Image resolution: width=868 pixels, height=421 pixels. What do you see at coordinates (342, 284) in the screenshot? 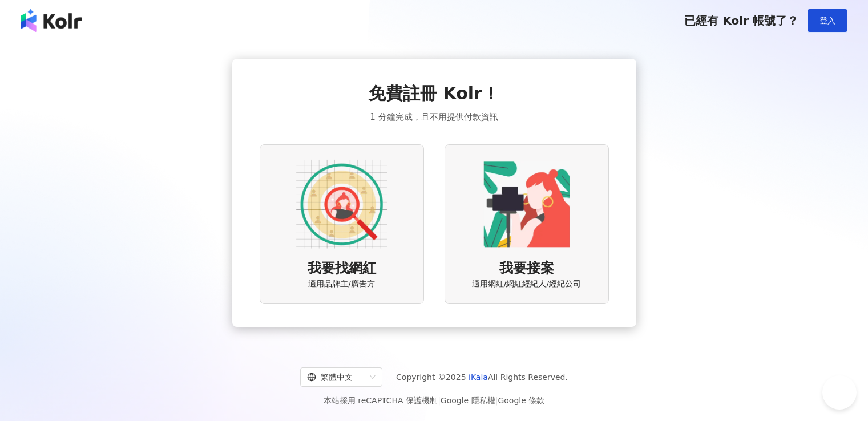
I see `span: 適用品牌主/廣告方` at bounding box center [342, 284].